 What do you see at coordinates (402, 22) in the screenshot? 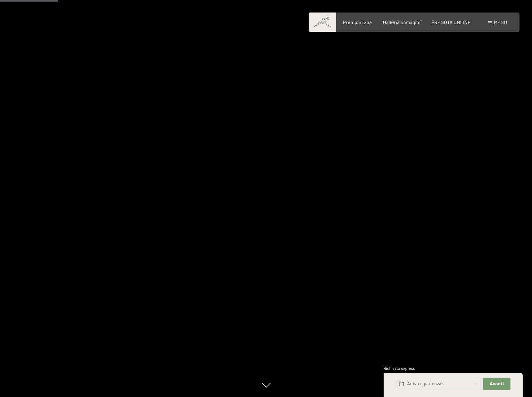
I see `span: Galleria immagini` at bounding box center [402, 22].